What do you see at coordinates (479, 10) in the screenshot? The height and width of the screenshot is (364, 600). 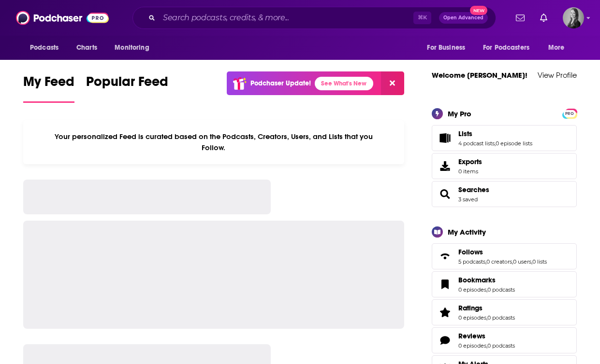 I see `span: New` at bounding box center [479, 10].